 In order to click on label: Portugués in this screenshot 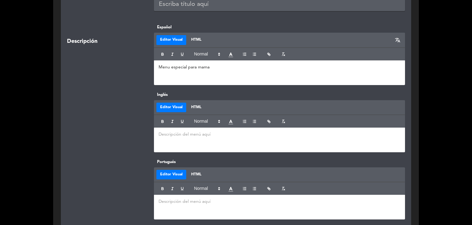, I will do `click(280, 161)`.